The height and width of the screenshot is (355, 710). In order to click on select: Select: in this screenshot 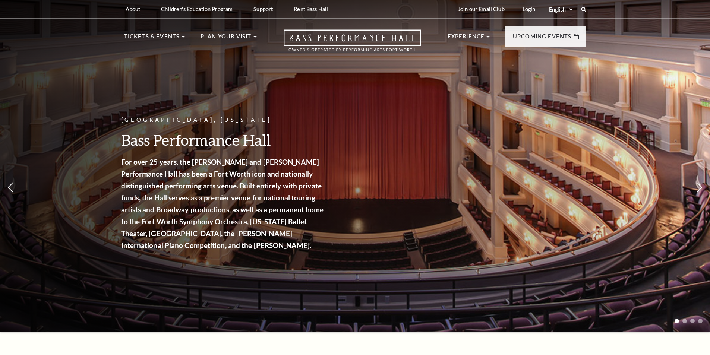, I will do `click(560, 9)`.